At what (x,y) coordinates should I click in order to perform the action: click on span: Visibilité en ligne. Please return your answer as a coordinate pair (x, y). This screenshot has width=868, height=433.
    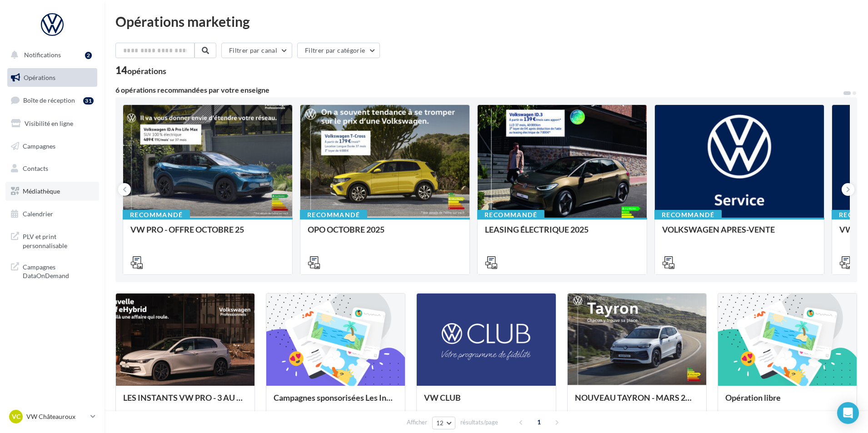
    Looking at the image, I should click on (49, 123).